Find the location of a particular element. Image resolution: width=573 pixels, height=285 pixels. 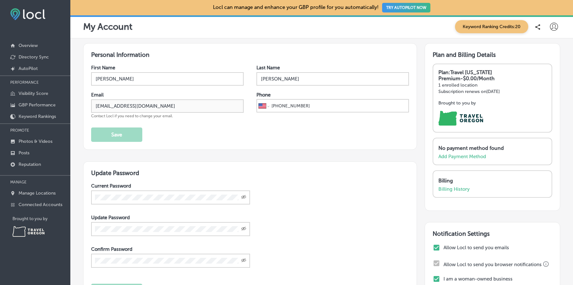

label: I am a woman-owned business is located at coordinates (497, 279).